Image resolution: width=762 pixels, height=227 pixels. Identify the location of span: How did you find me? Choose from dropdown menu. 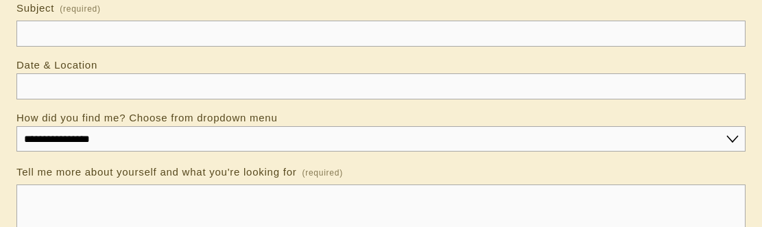
(147, 117).